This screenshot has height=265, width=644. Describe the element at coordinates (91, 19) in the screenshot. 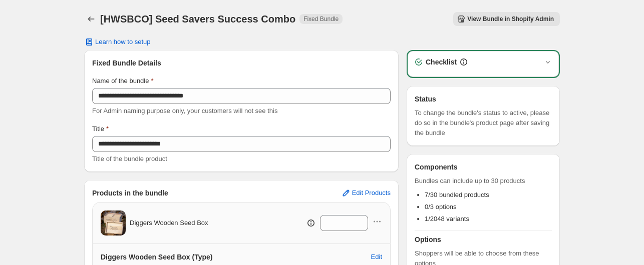

I see `button: Back` at that location.